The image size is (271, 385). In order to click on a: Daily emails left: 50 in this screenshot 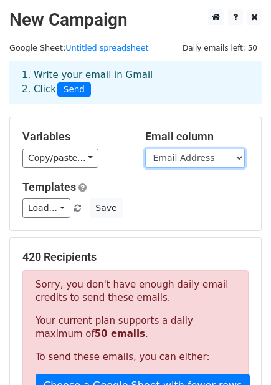, I will do `click(220, 47)`.